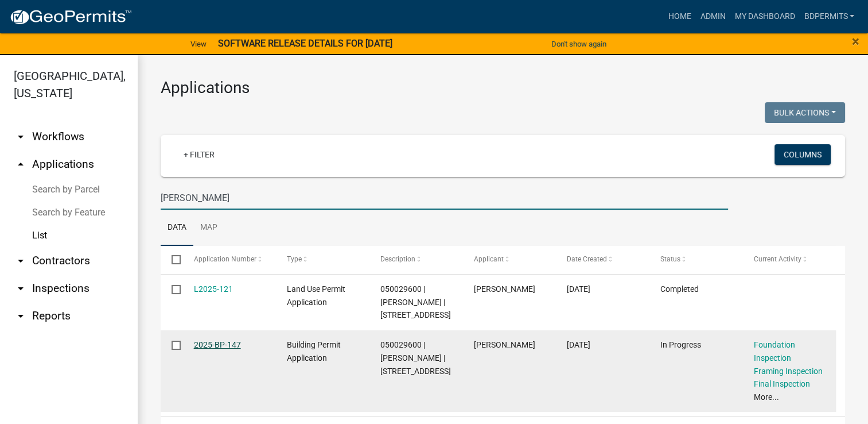 This screenshot has width=868, height=424. What do you see at coordinates (177, 228) in the screenshot?
I see `a: Data` at bounding box center [177, 228].